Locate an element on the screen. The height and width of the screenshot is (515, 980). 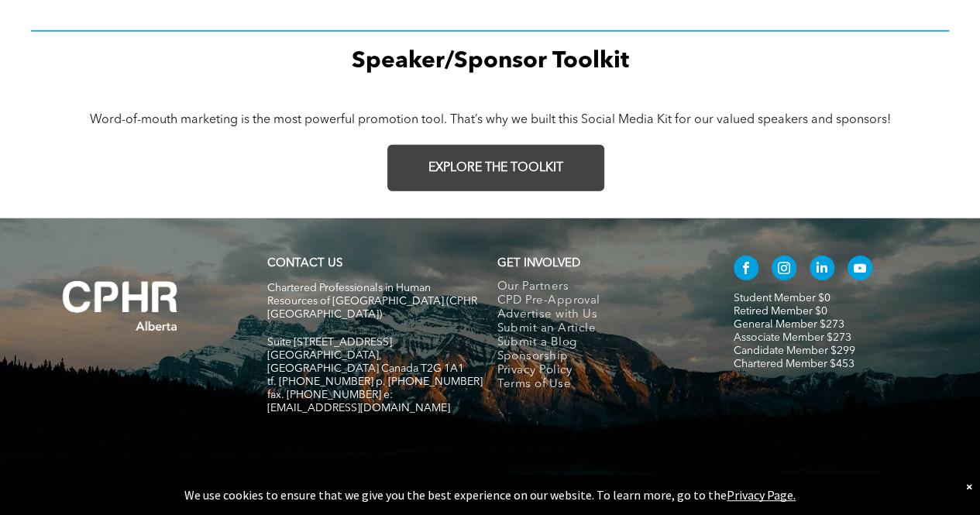
a: Student Member $0 is located at coordinates (781, 299).